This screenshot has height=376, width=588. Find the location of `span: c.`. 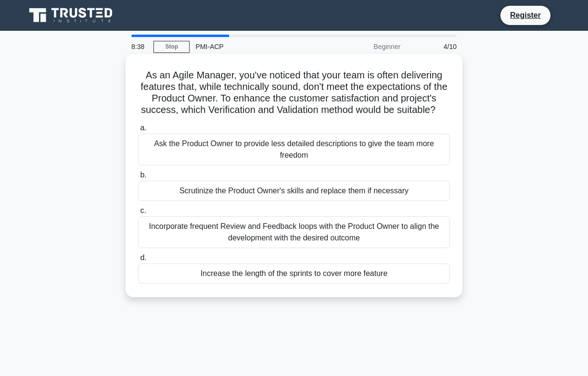

span: c. is located at coordinates (143, 210).